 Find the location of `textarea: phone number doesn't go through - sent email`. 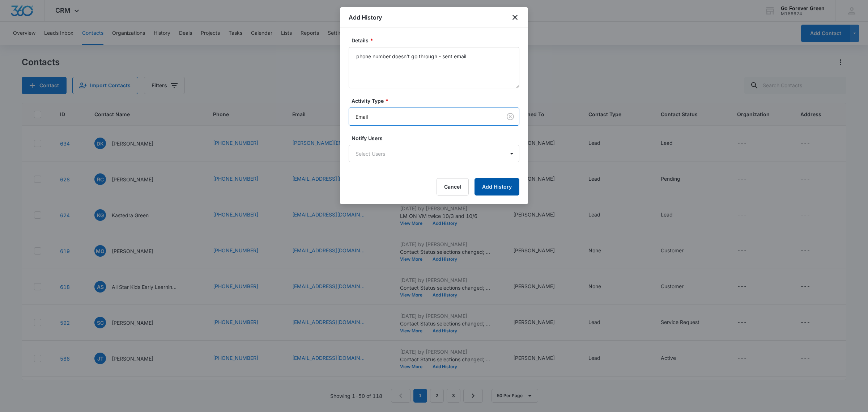

textarea: phone number doesn't go through - sent email is located at coordinates (434, 68).